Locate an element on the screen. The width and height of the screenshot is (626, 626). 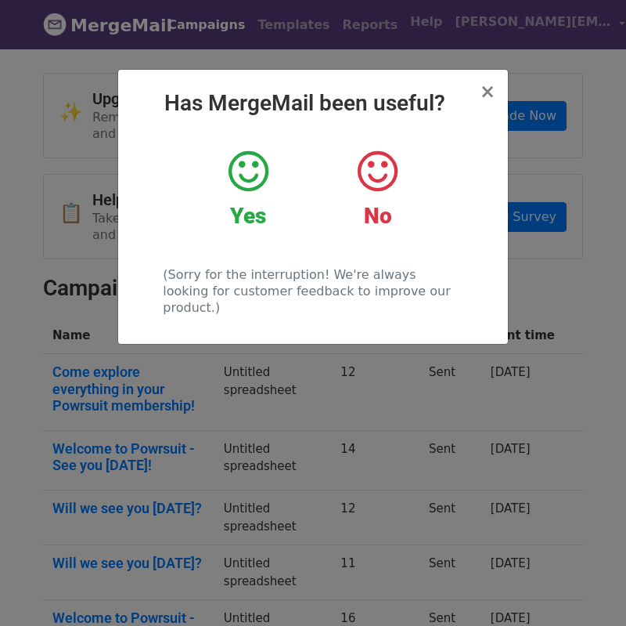
a: No is located at coordinates (377, 189).